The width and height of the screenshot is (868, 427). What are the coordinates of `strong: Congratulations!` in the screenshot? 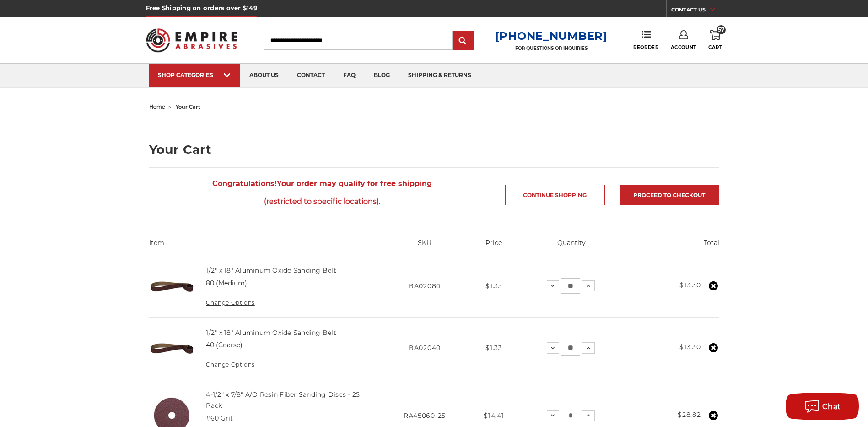 It's located at (244, 183).